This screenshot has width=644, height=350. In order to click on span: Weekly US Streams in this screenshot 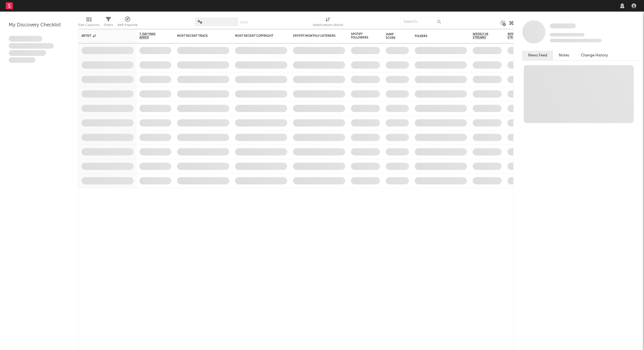, I will do `click(483, 36)`.